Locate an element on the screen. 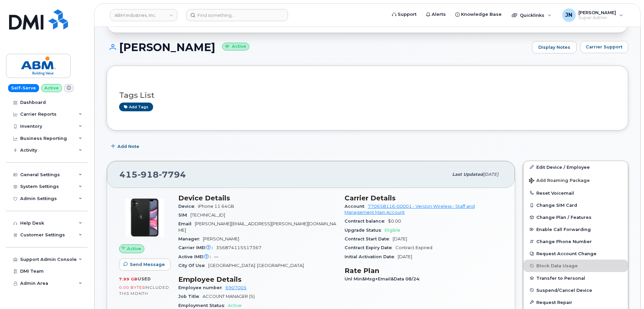 The height and width of the screenshot is (309, 644). span: $0.00 is located at coordinates (395, 221).